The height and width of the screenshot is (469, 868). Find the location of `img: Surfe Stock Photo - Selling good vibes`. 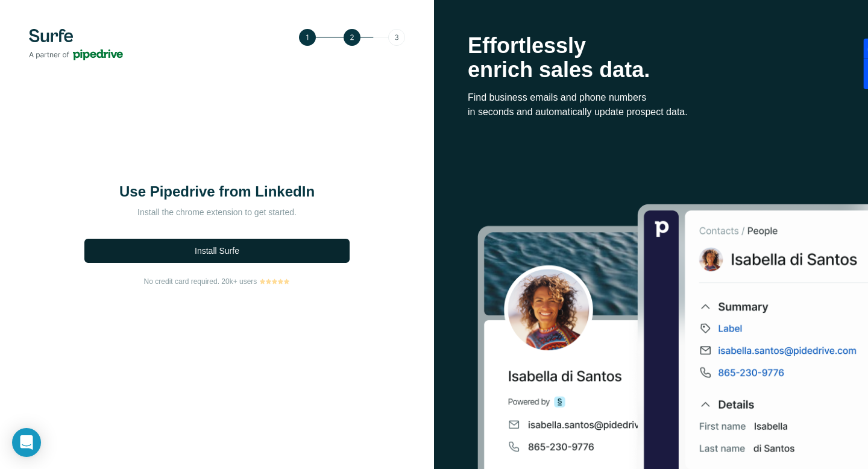

img: Surfe Stock Photo - Selling good vibes is located at coordinates (673, 336).